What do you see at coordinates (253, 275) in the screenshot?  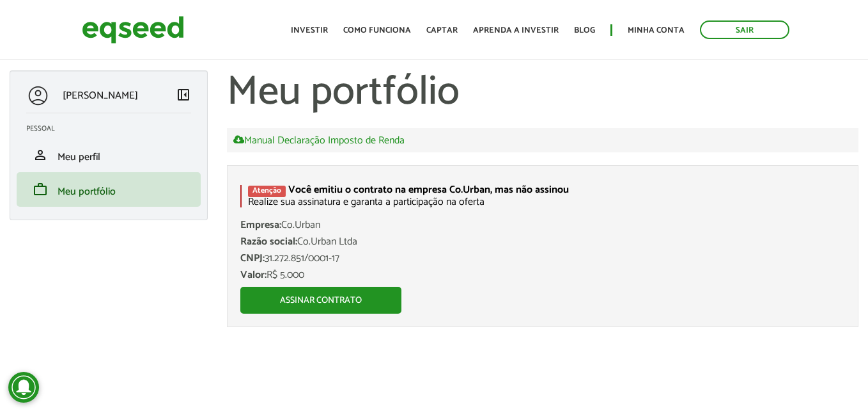 I see `span: Valor:` at bounding box center [253, 275].